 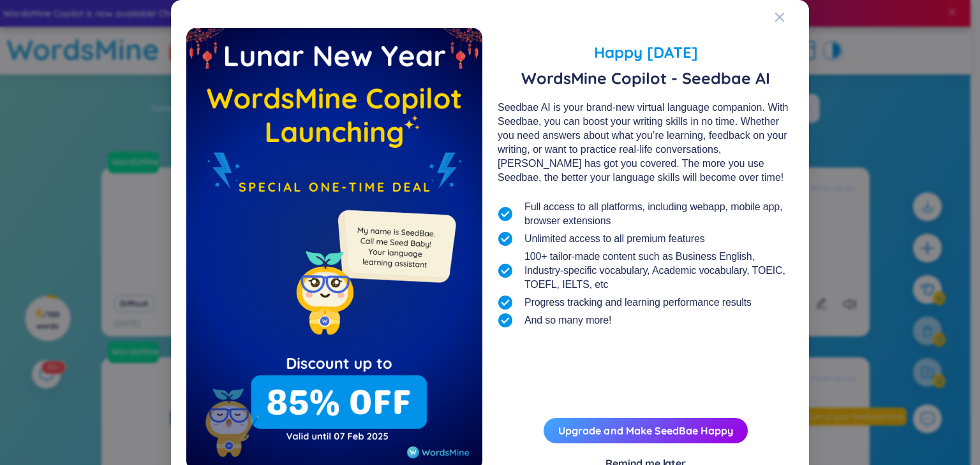 What do you see at coordinates (638, 303) in the screenshot?
I see `span: Progress tracking and learning performance results` at bounding box center [638, 303].